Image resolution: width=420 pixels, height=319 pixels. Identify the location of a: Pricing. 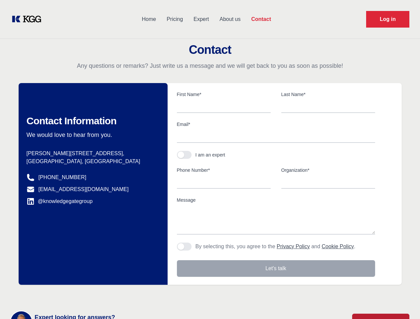
(174, 19).